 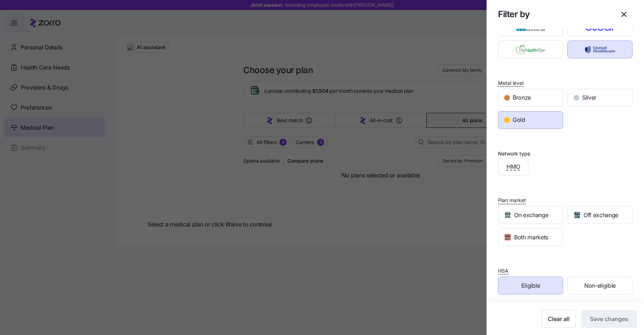 What do you see at coordinates (512, 200) in the screenshot?
I see `span: Plan market` at bounding box center [512, 200].